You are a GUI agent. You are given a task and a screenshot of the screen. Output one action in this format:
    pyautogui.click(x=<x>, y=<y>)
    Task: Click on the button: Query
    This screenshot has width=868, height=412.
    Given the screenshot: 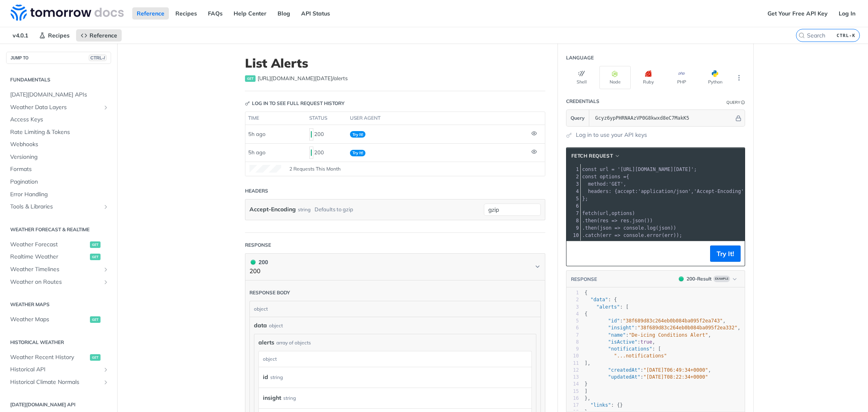 What is the action you would take?
    pyautogui.click(x=578, y=118)
    